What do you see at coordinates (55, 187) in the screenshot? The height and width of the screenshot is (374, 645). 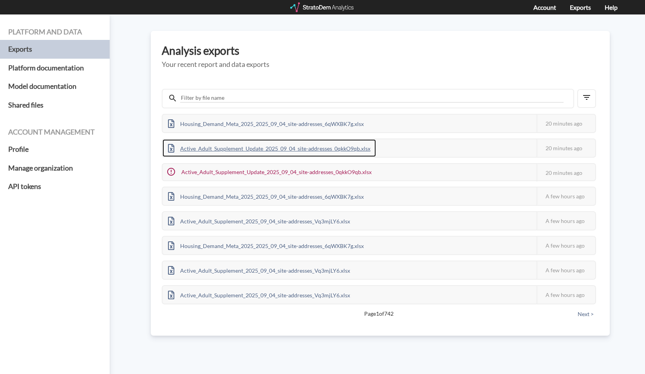 I see `a: API tokens` at bounding box center [55, 187].